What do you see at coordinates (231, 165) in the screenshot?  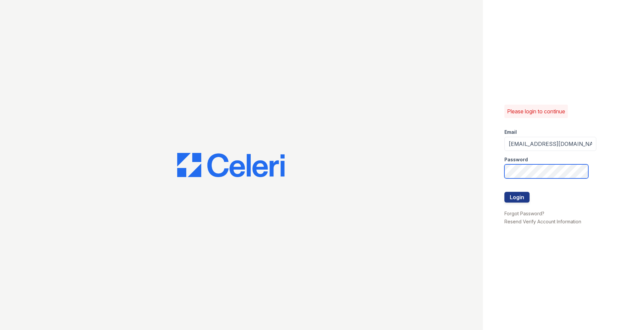 I see `img: CE_Logo_Blue-a8612792a0a2168367f1c8372b55b34899dd931a85d93a1a3d3e32e68fde9ad4.png` at bounding box center [231, 165].